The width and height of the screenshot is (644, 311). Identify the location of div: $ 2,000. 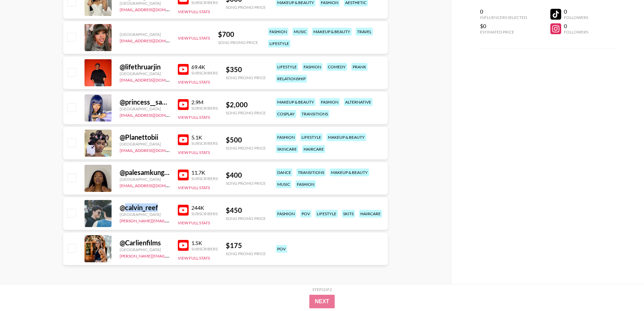
(246, 105).